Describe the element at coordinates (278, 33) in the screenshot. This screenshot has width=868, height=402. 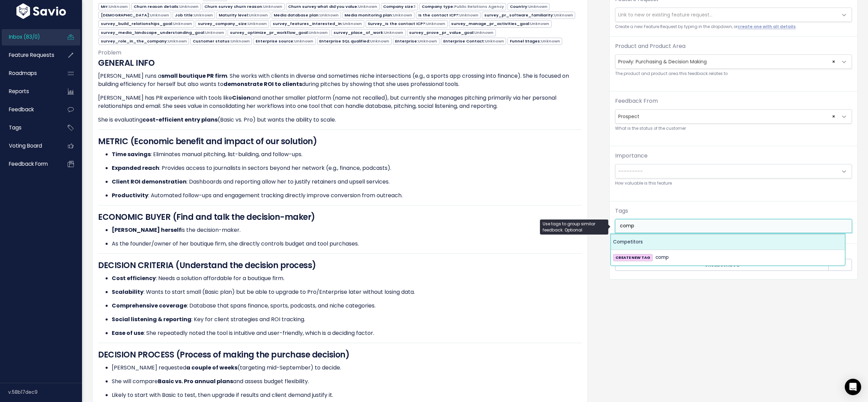
I see `span: survey_optimize_pr_workflow_goal:` at that location.